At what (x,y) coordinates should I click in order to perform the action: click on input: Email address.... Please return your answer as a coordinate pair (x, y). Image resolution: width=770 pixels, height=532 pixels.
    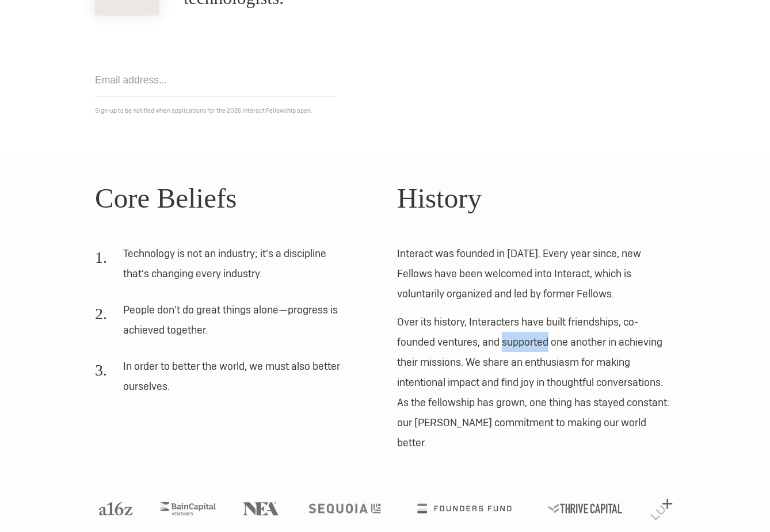
    Looking at the image, I should click on (216, 80).